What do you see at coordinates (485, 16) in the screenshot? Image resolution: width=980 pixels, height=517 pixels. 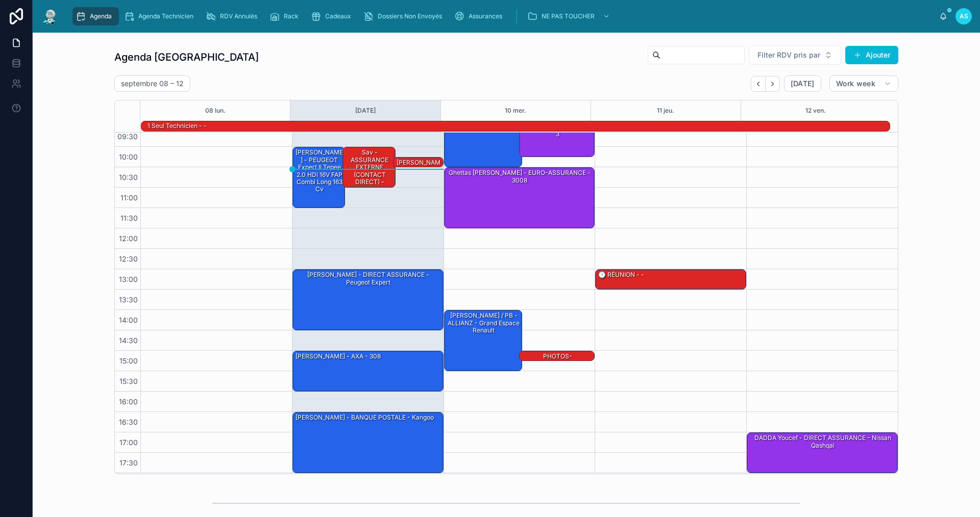 I see `span: Assurances` at bounding box center [485, 16].